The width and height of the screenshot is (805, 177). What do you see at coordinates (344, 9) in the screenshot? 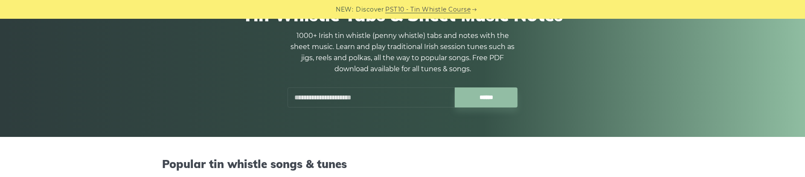
I see `span: NEW:` at bounding box center [344, 9].